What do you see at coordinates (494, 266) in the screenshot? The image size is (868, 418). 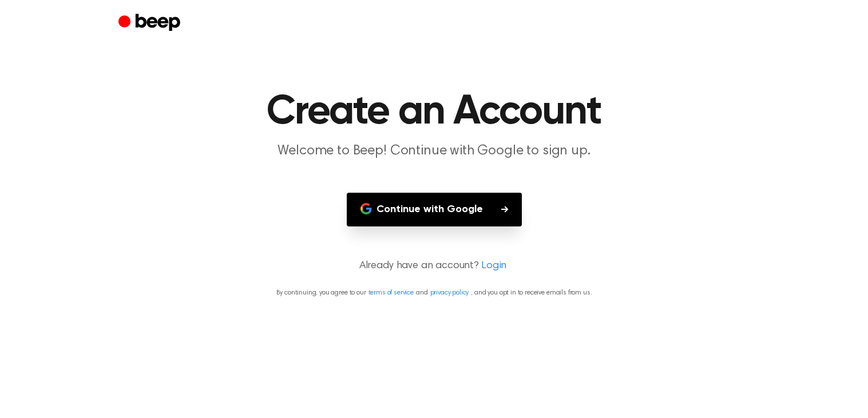 I see `a: Login` at bounding box center [494, 266].